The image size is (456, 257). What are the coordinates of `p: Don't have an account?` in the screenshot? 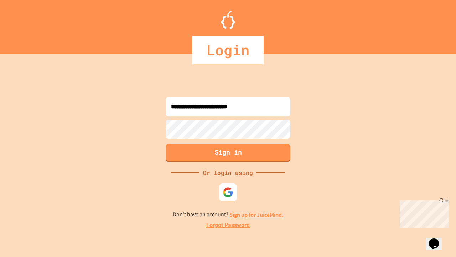 It's located at (228, 214).